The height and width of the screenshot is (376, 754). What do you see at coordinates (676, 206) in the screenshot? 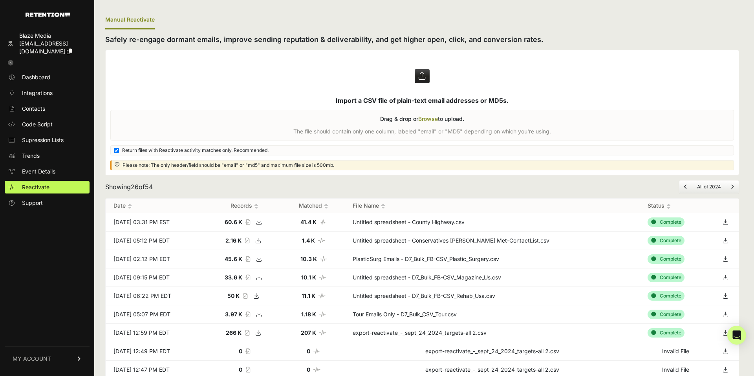
I see `th: Status` at bounding box center [676, 206].